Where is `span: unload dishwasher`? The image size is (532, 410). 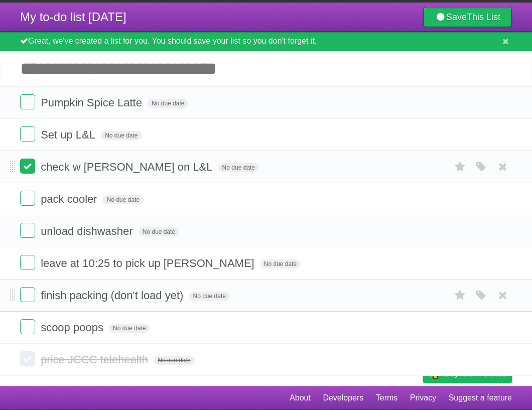
span: unload dishwasher is located at coordinates (88, 231).